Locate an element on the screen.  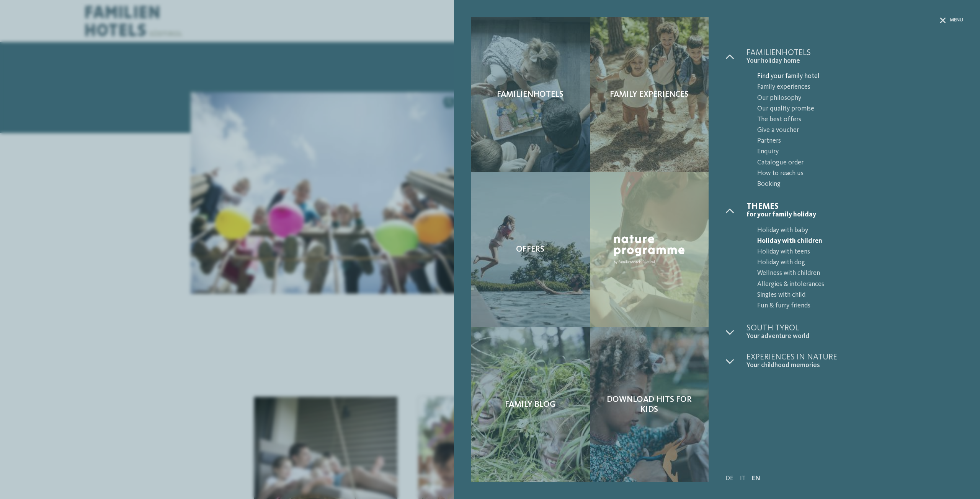
a: EN is located at coordinates (756, 479).